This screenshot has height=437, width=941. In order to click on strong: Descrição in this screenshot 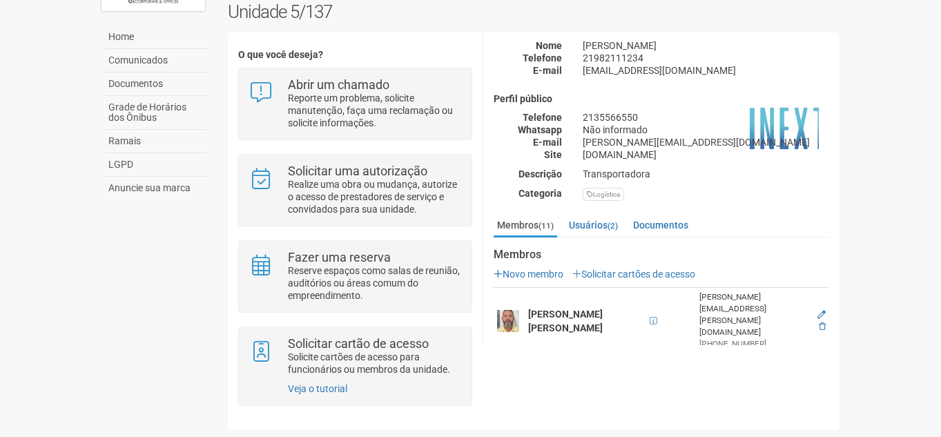, I will do `click(540, 174)`.